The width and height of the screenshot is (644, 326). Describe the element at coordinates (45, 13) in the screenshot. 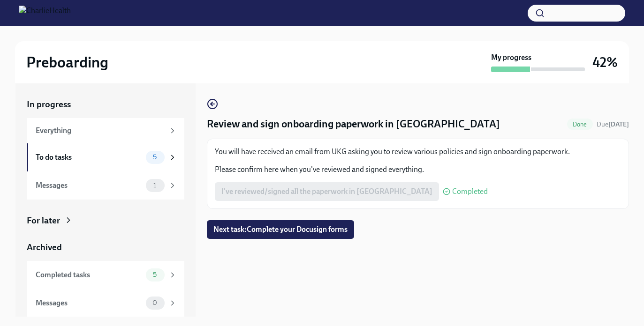

I see `img: CharlieHealth` at that location.